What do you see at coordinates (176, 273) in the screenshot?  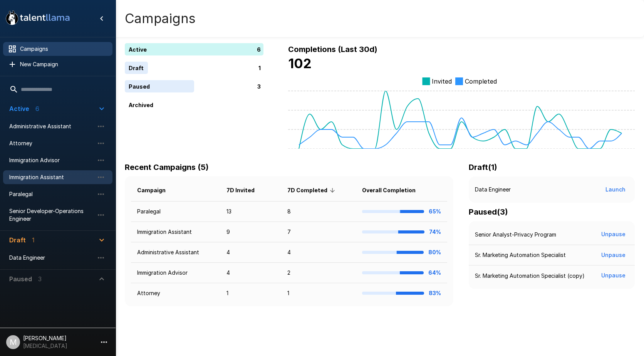 I see `td: Immigration Advisor` at bounding box center [176, 273].